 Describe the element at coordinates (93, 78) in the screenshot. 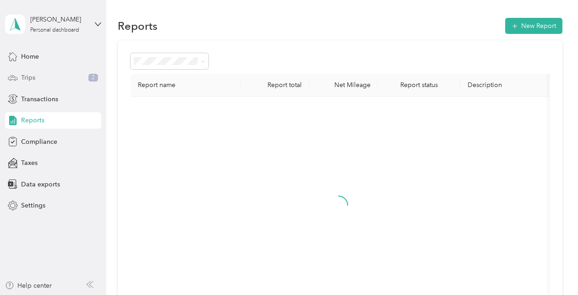

I see `span: 2` at that location.